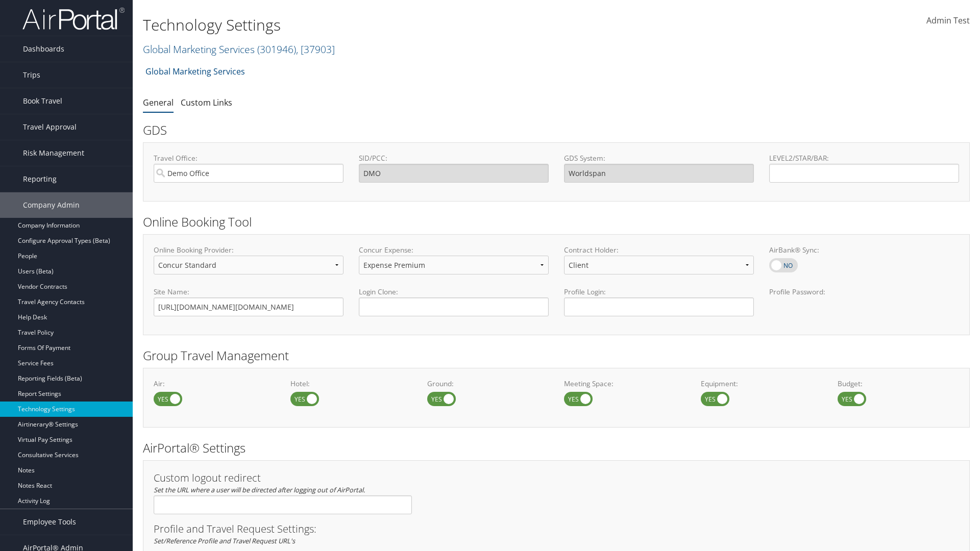 Image resolution: width=980 pixels, height=551 pixels. Describe the element at coordinates (224, 540) in the screenshot. I see `em: Set/Reference Profile and Travel Request URL's` at that location.